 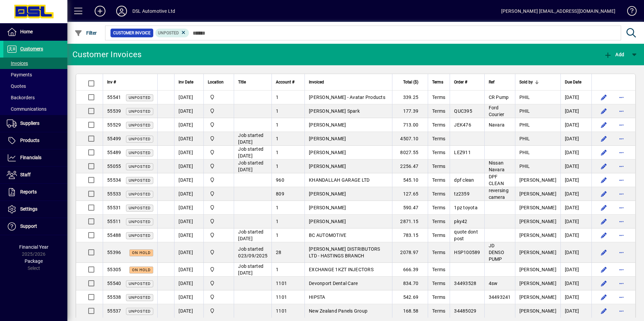 What do you see at coordinates (242, 82) in the screenshot?
I see `span: Title` at bounding box center [242, 82].